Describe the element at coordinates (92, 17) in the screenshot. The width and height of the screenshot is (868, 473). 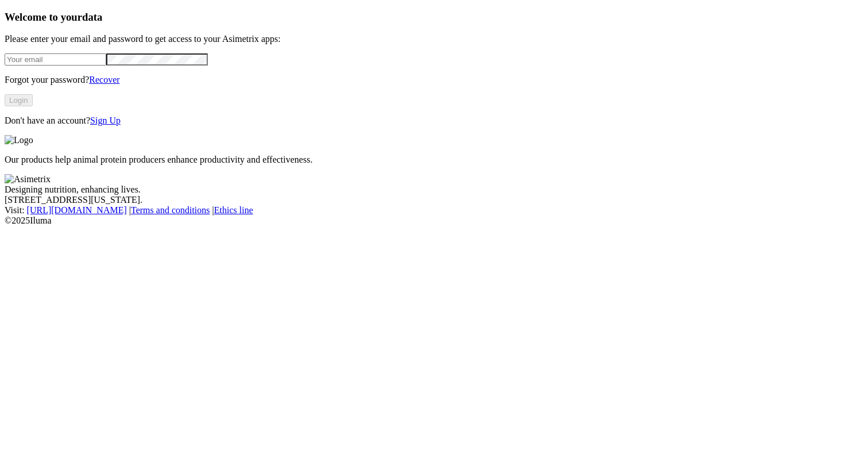
I see `span: data` at that location.